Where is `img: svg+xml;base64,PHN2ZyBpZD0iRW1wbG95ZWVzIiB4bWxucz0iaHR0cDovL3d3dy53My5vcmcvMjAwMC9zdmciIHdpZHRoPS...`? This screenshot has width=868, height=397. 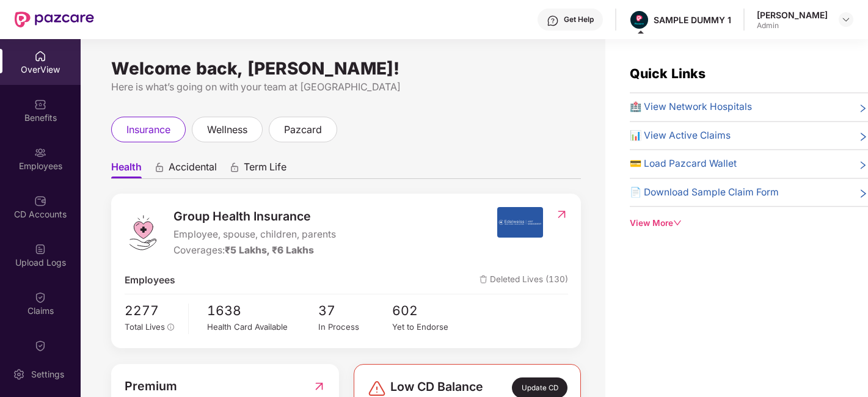
img: svg+xml;base64,PHN2ZyBpZD0iRW1wbG95ZWVzIiB4bWxucz0iaHR0cDovL3d3dy53My5vcmcvMjAwMC9zdmciIHdpZHRoPS... is located at coordinates (40, 153).